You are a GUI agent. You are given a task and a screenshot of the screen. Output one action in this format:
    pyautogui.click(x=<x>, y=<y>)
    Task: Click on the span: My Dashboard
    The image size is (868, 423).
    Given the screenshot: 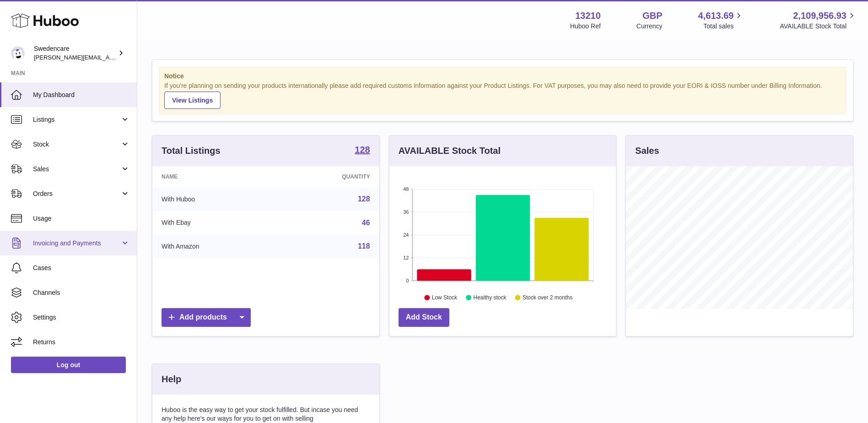 What is the action you would take?
    pyautogui.click(x=82, y=95)
    